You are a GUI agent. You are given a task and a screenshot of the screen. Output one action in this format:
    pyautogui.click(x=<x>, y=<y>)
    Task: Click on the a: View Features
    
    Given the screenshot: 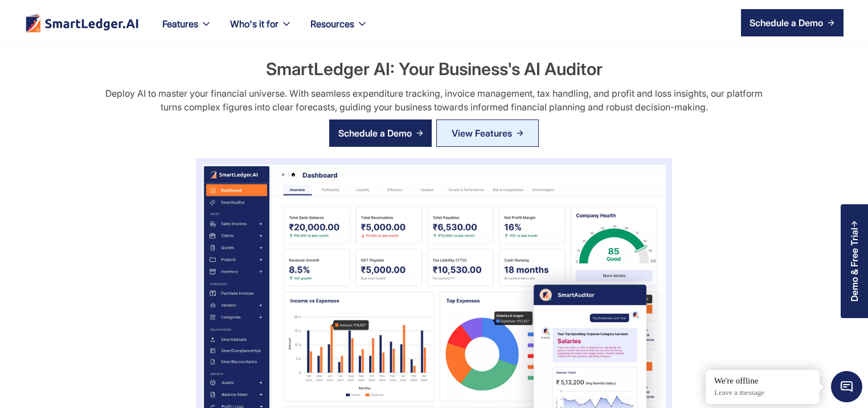 What is the action you would take?
    pyautogui.click(x=488, y=134)
    